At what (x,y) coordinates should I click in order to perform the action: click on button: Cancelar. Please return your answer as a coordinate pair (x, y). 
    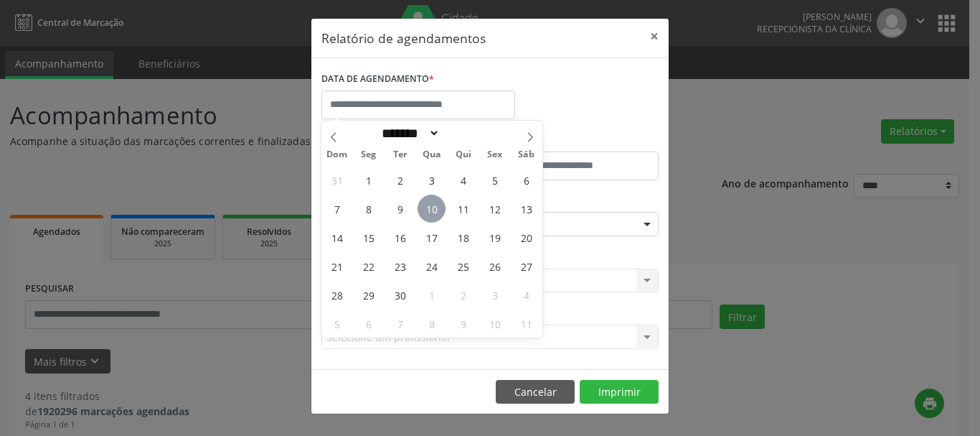
    Looking at the image, I should click on (535, 392).